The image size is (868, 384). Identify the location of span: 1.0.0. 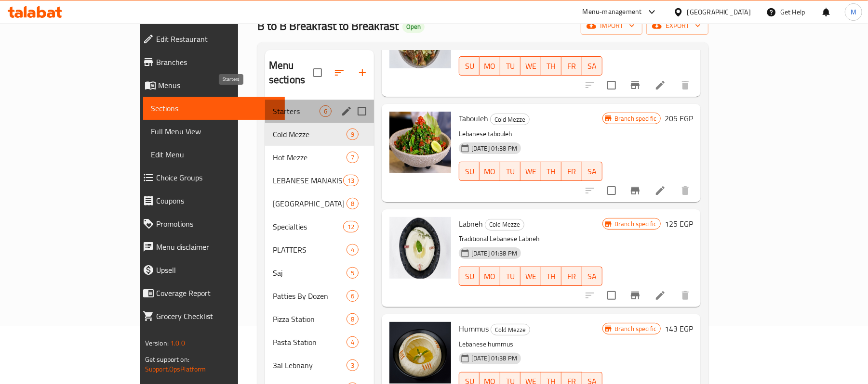
(177, 343).